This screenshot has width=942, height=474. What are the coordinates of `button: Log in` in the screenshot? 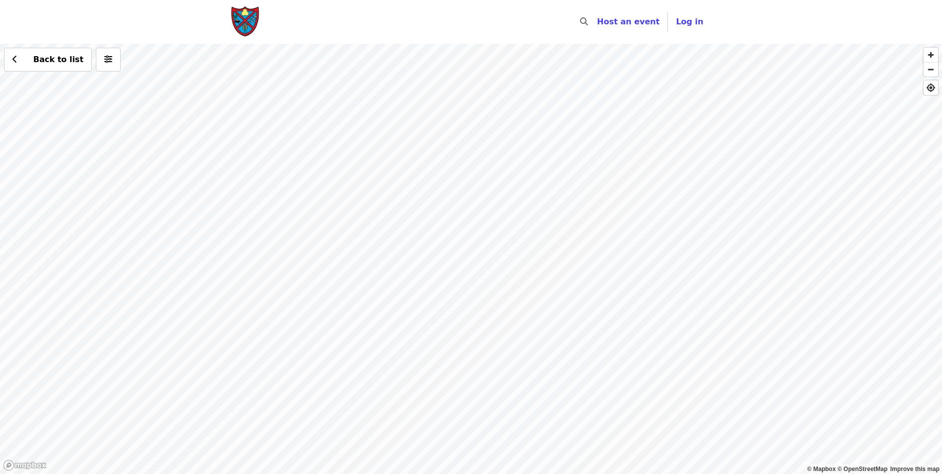 It's located at (689, 22).